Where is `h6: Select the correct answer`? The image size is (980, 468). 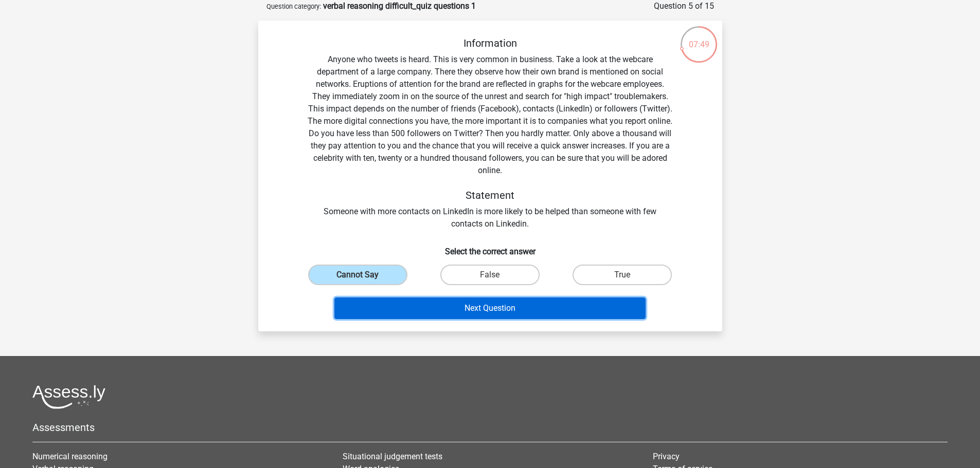
h6: Select the correct answer is located at coordinates (490, 247).